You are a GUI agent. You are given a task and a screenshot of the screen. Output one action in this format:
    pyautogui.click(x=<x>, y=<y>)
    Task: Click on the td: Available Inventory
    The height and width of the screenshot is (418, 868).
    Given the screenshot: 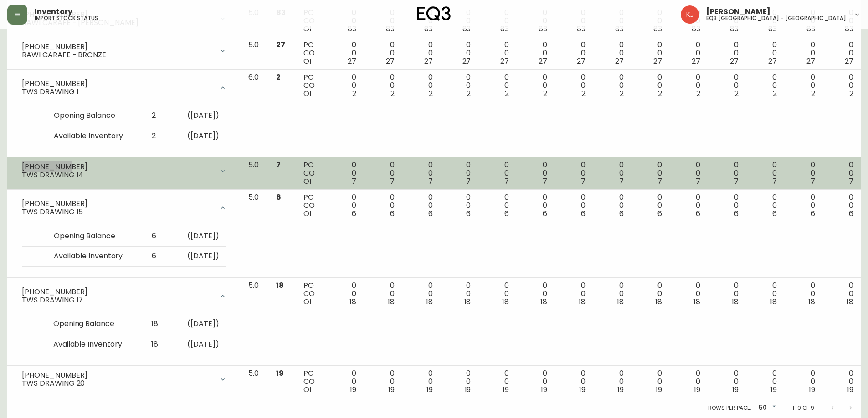 What is the action you would take?
    pyautogui.click(x=92, y=256)
    